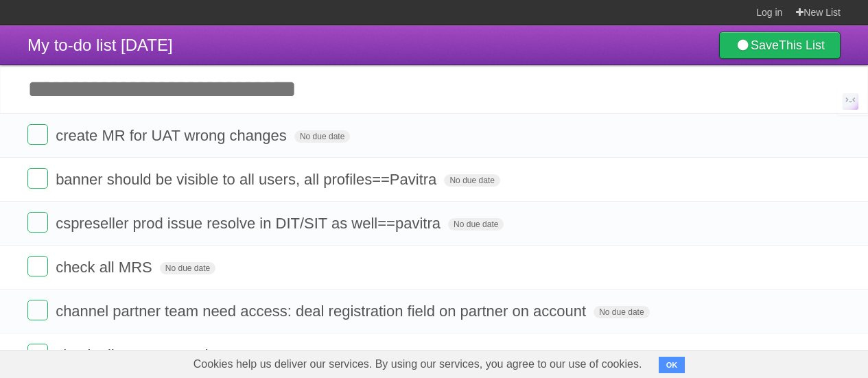 This screenshot has width=868, height=378. I want to click on span: create MR for UAT wrong changes, so click(173, 135).